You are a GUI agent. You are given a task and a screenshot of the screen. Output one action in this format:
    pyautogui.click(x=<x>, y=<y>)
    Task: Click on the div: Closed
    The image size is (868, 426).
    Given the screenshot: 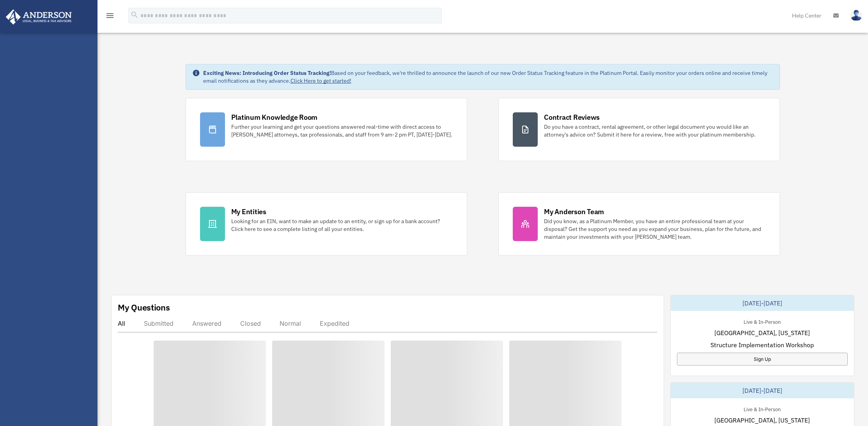 What is the action you would take?
    pyautogui.click(x=250, y=324)
    